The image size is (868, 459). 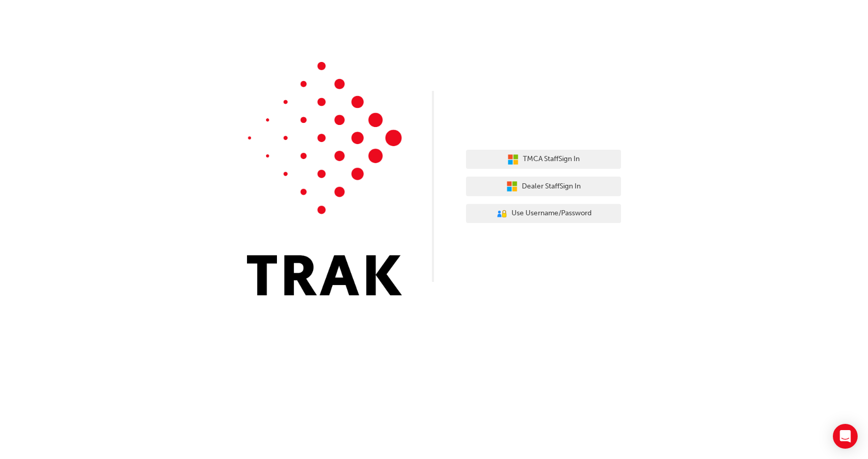 What do you see at coordinates (544, 186) in the screenshot?
I see `button: Dealer StaffSign In` at bounding box center [544, 186].